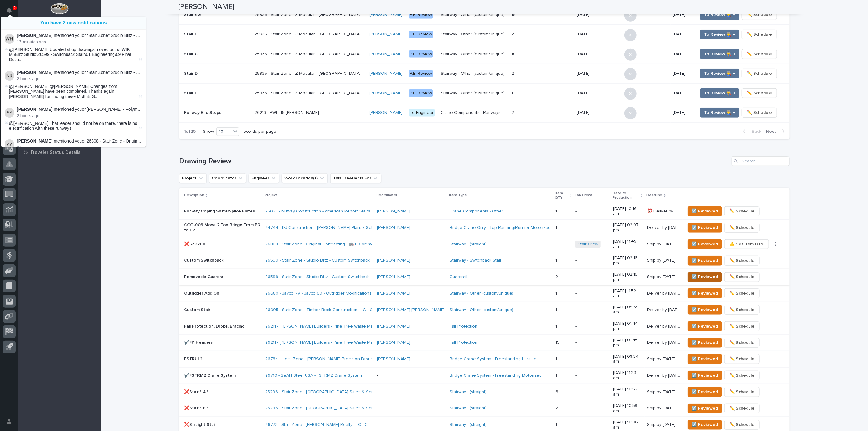 The image size is (868, 431). I want to click on img: Workspace Logo, so click(59, 8).